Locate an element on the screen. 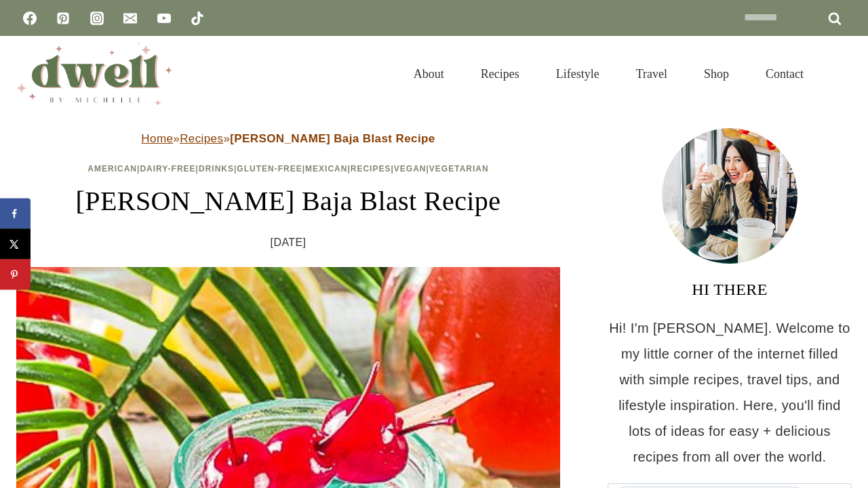 The image size is (868, 488). a: Gluten-Free is located at coordinates (269, 168).